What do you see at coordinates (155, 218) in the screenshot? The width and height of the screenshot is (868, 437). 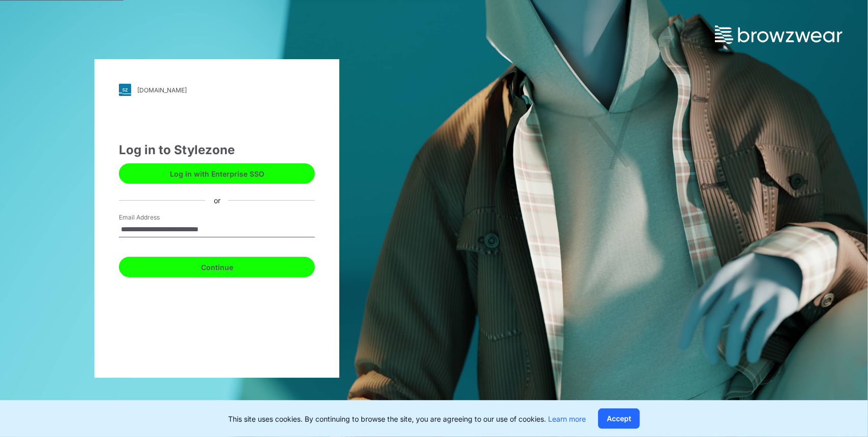 I see `label: Email Address` at bounding box center [155, 218].